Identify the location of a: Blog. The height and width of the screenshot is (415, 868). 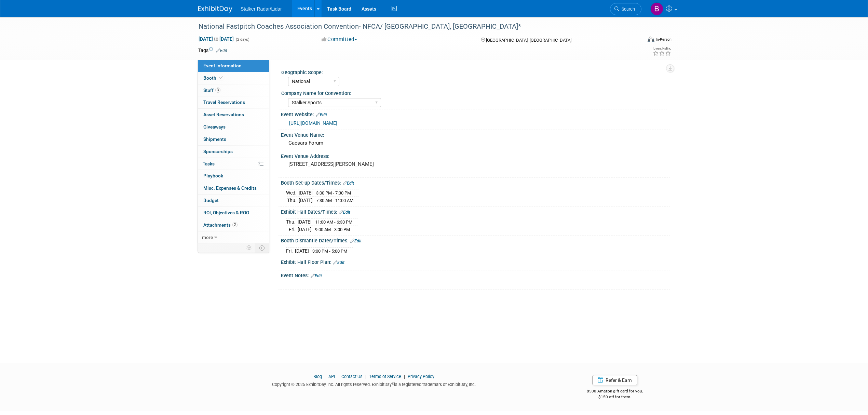
(317, 376).